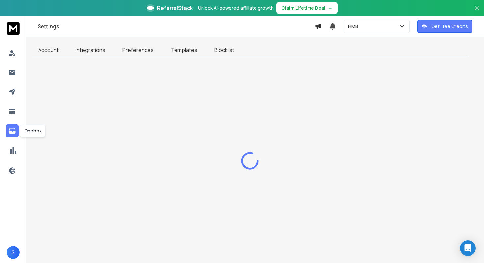 The height and width of the screenshot is (263, 484). What do you see at coordinates (33, 131) in the screenshot?
I see `div: Onebox` at bounding box center [33, 131].